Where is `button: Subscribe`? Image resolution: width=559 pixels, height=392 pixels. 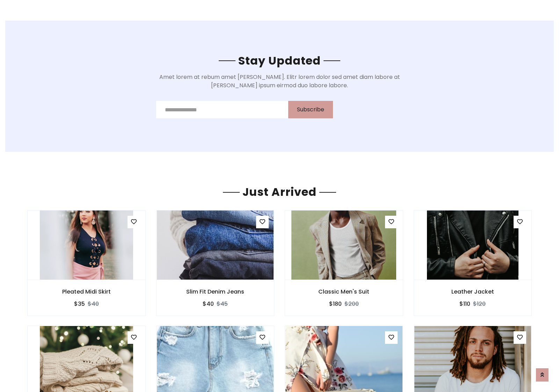
button: Subscribe is located at coordinates (311, 110).